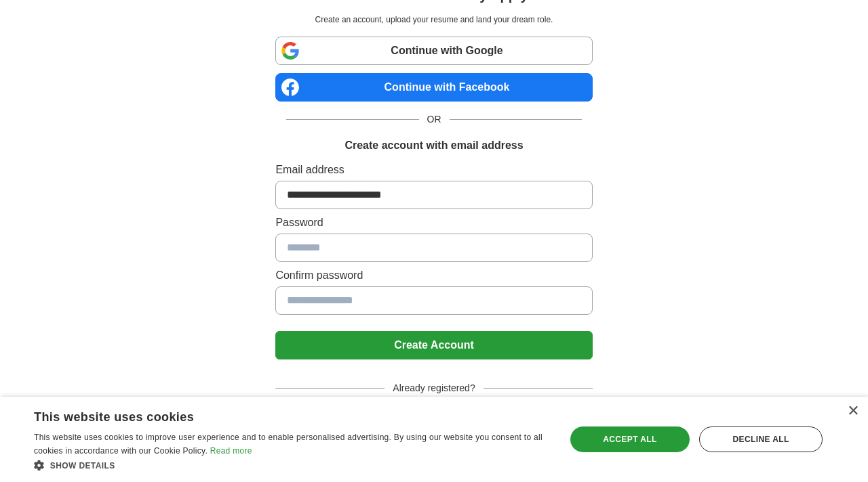 The image size is (868, 482). I want to click on div: This website uses cookies, so click(275, 416).